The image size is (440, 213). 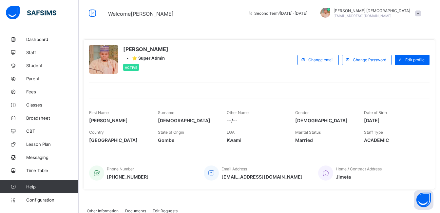 I want to click on span: Classes, so click(x=52, y=105).